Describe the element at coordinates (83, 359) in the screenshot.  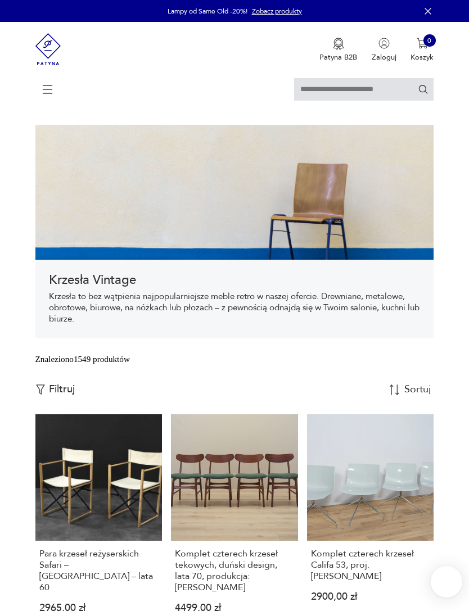
I see `div: Znaleziono 1549 produktów` at that location.